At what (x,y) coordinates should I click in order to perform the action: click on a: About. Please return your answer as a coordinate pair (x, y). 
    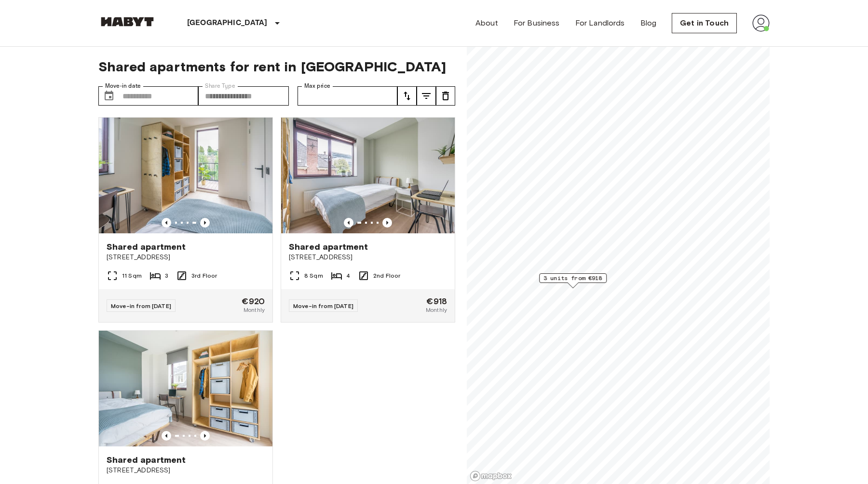
    Looking at the image, I should click on (487, 23).